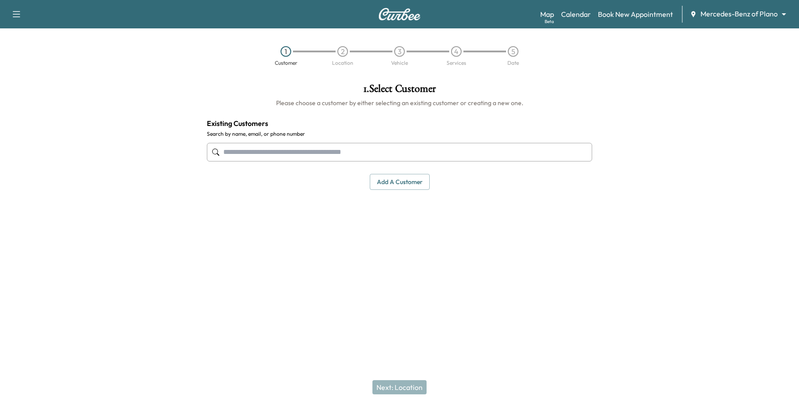  What do you see at coordinates (549, 21) in the screenshot?
I see `div: Beta` at bounding box center [549, 21].